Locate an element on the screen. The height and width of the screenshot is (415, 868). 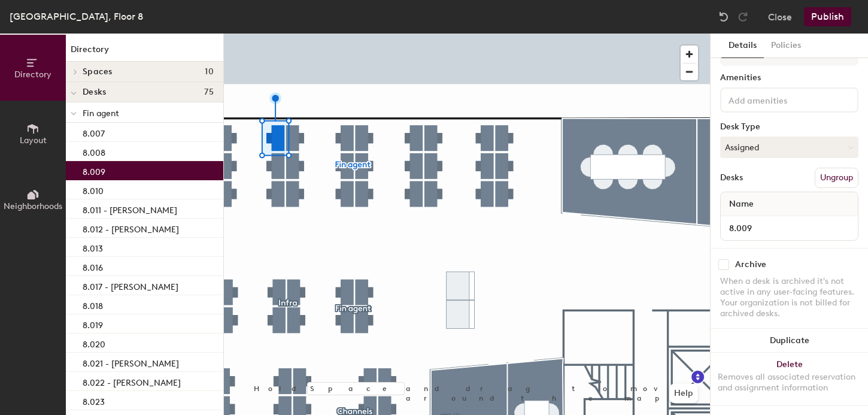
p: 8.009 is located at coordinates (94, 170).